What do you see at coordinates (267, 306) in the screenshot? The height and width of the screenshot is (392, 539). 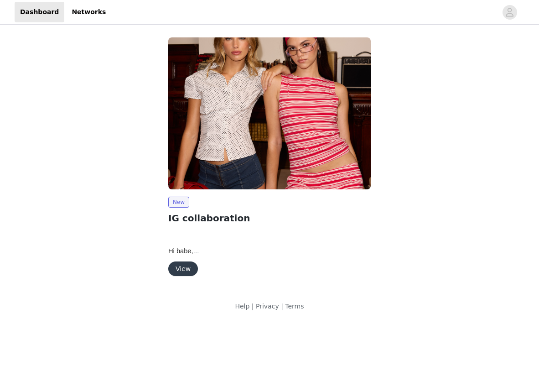 I see `a: Privacy` at bounding box center [267, 306].